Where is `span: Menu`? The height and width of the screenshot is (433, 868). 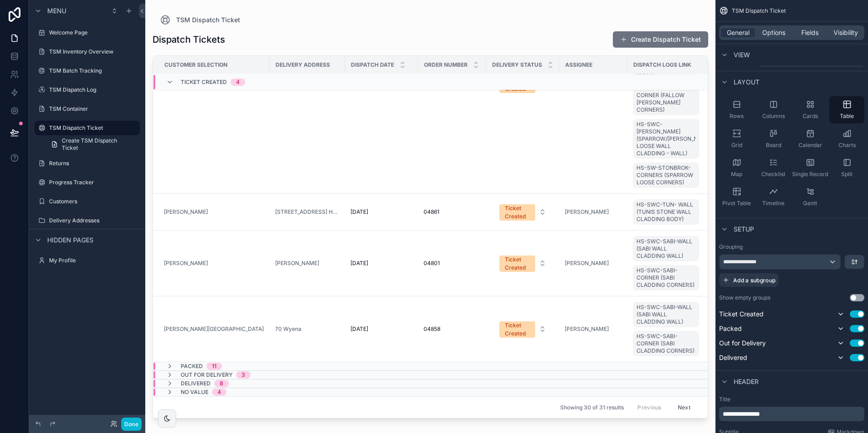 span: Menu is located at coordinates (57, 11).